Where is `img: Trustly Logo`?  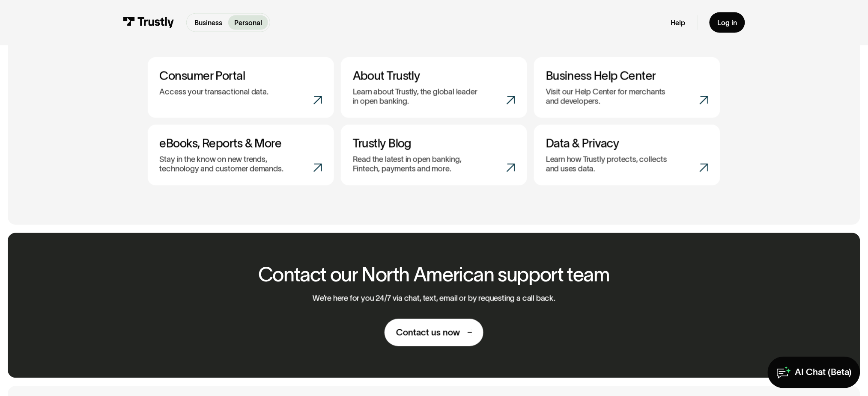
img: Trustly Logo is located at coordinates (149, 22).